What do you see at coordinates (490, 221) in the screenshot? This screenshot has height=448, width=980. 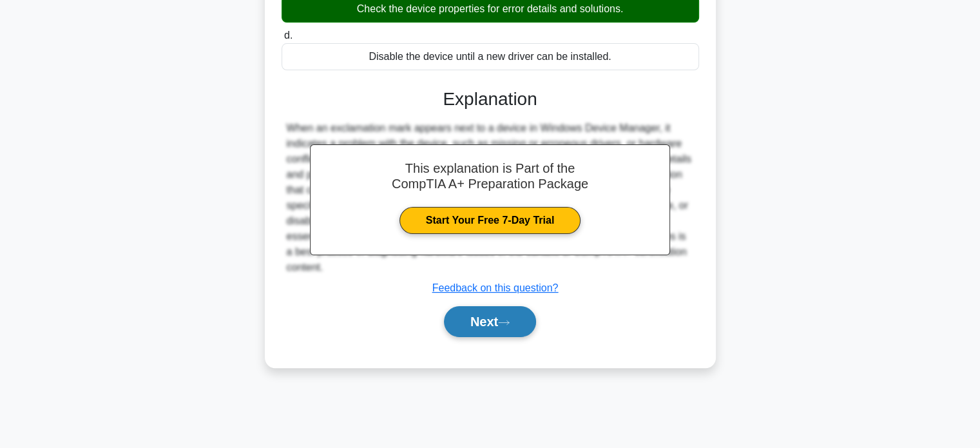 I see `a: Start Your Free 7-Day Trial` at bounding box center [490, 221].